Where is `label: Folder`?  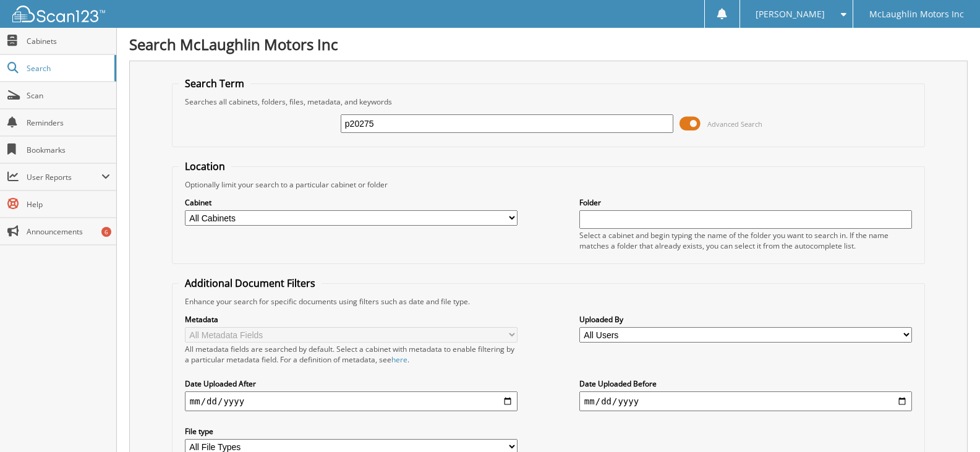
label: Folder is located at coordinates (746, 202).